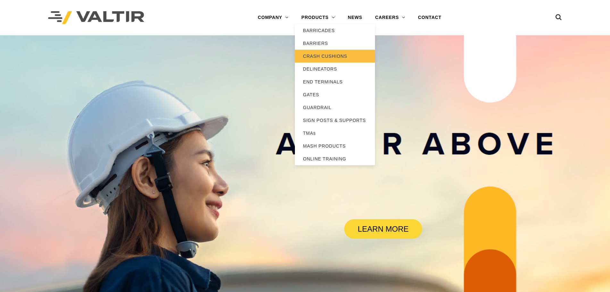 The height and width of the screenshot is (292, 610). I want to click on a: BARRIERS, so click(335, 43).